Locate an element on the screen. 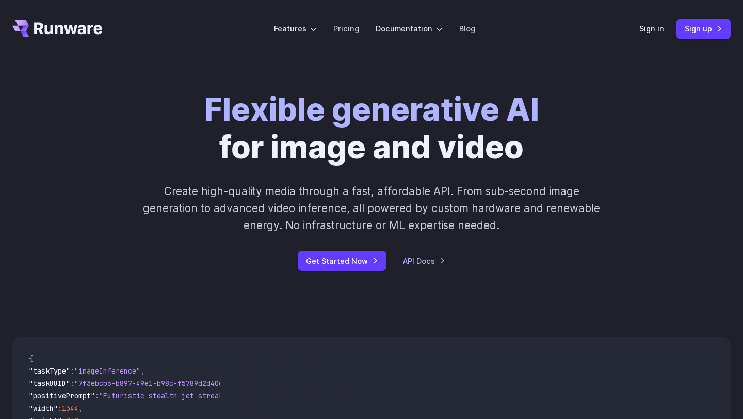  a: API Docs is located at coordinates (424, 260).